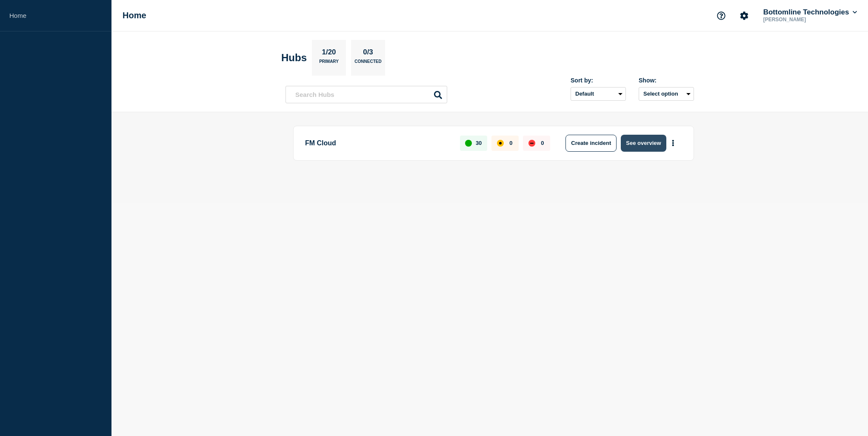 The image size is (868, 436). What do you see at coordinates (329, 63) in the screenshot?
I see `p: Primary` at bounding box center [329, 63].